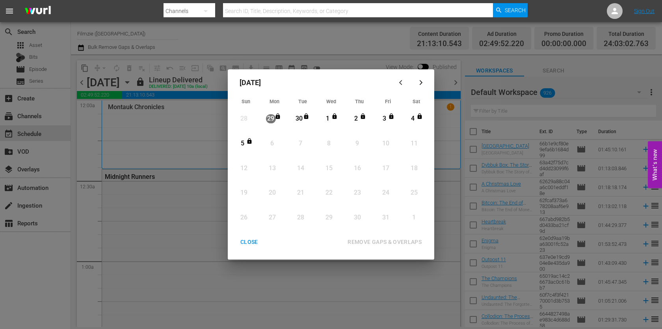 This screenshot has width=662, height=329. Describe the element at coordinates (244, 168) in the screenshot. I see `div: 12` at that location.